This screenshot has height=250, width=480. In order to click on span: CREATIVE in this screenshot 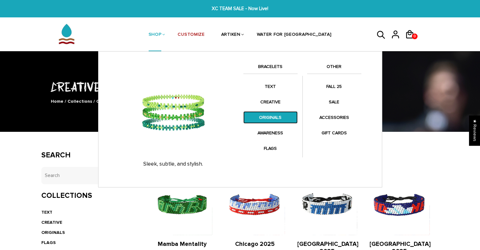, I will do `click(107, 101)`.